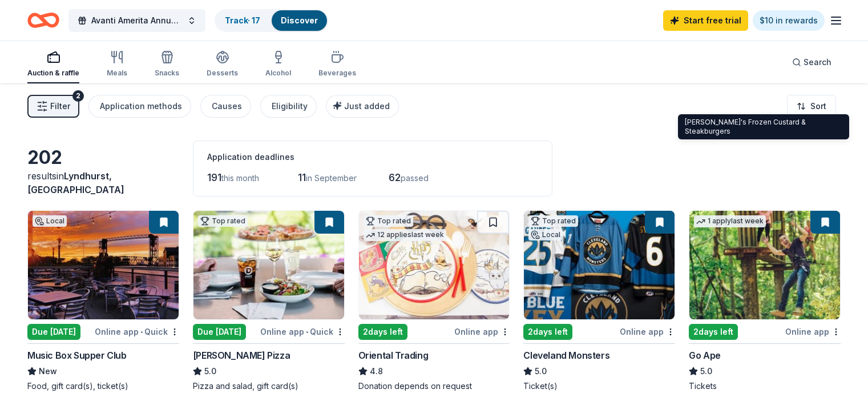  Describe the element at coordinates (226, 106) in the screenshot. I see `button: Causes` at that location.